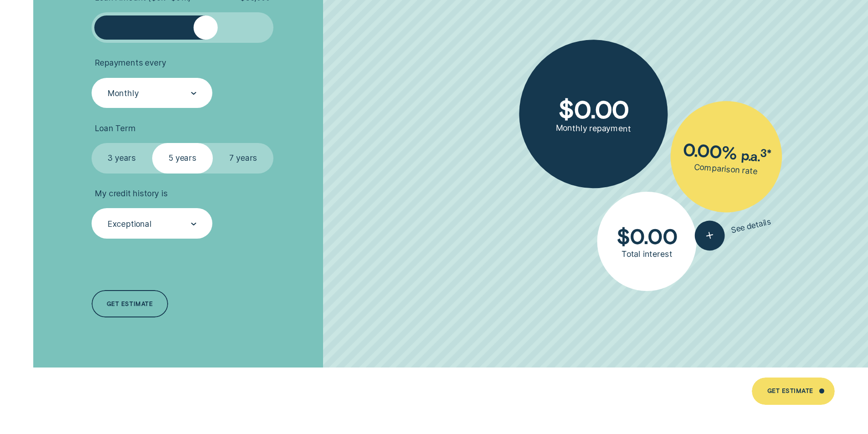 This screenshot has height=434, width=868. I want to click on div: Exceptional, so click(130, 224).